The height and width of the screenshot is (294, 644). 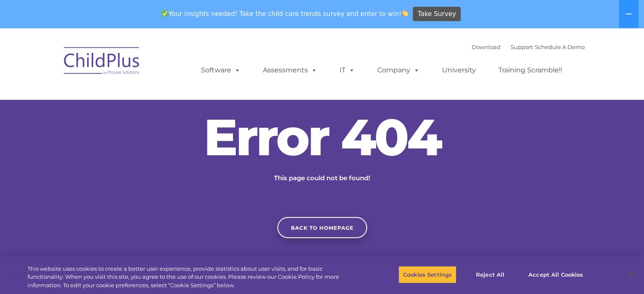 I want to click on a: University, so click(x=459, y=70).